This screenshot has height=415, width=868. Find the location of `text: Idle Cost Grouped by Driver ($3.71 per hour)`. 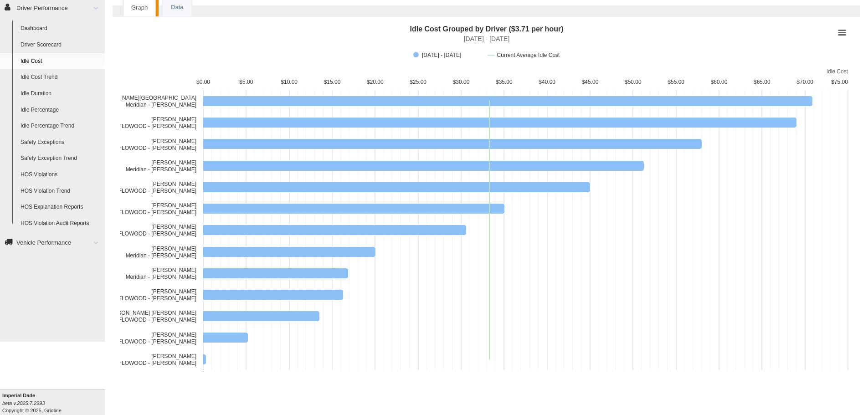

text: Idle Cost Grouped by Driver ($3.71 per hour) is located at coordinates (486, 28).